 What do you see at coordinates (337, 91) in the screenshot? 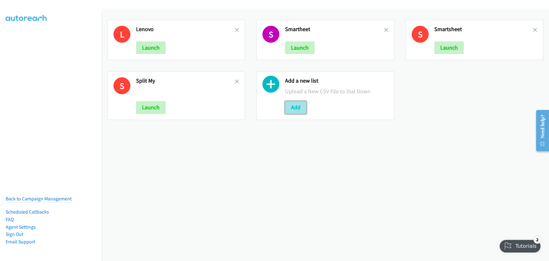
I see `p: Upload a New CSV File to Dial Down` at bounding box center [337, 91].